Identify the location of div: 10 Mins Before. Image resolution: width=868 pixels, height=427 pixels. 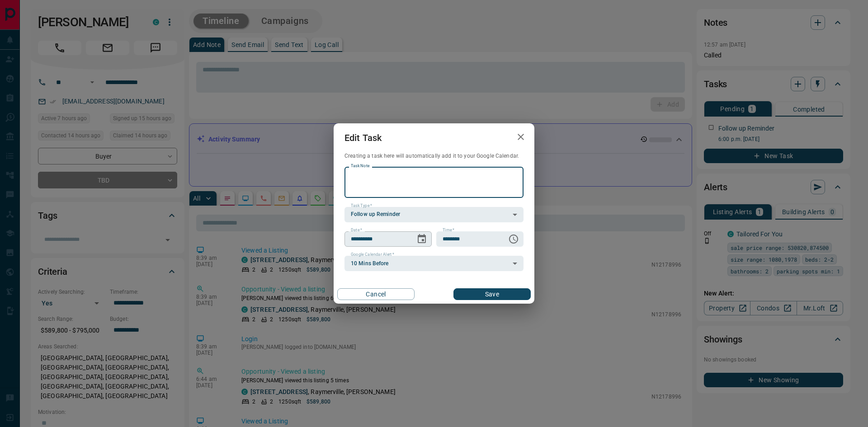
(434, 263).